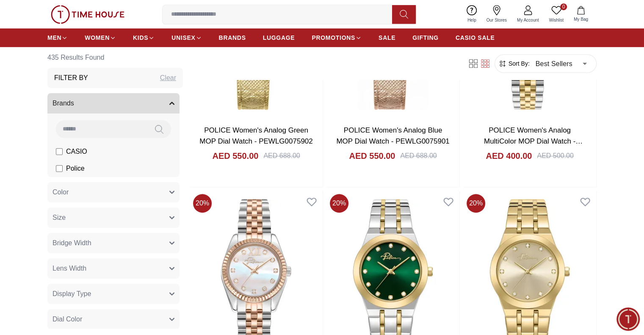  I want to click on a: PROMOTIONS, so click(337, 38).